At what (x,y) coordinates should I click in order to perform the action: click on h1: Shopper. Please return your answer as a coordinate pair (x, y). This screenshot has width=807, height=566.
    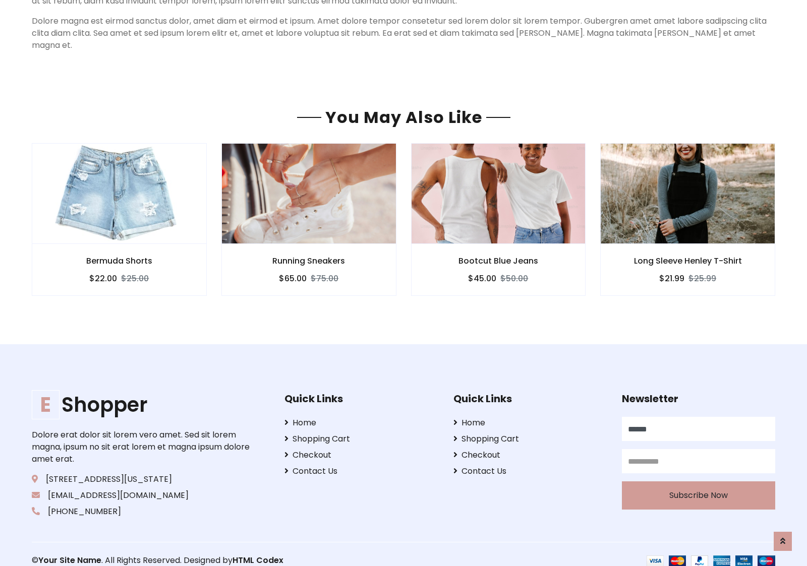
    Looking at the image, I should click on (142, 405).